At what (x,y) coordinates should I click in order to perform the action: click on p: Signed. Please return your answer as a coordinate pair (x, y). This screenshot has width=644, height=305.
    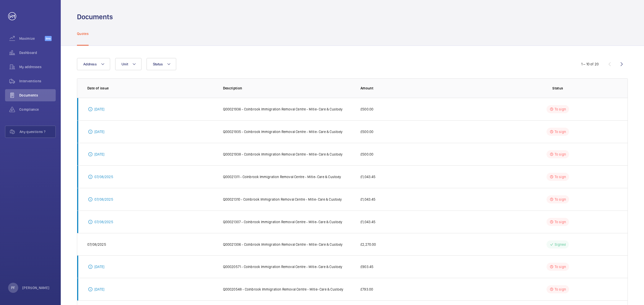
    Looking at the image, I should click on (560, 245).